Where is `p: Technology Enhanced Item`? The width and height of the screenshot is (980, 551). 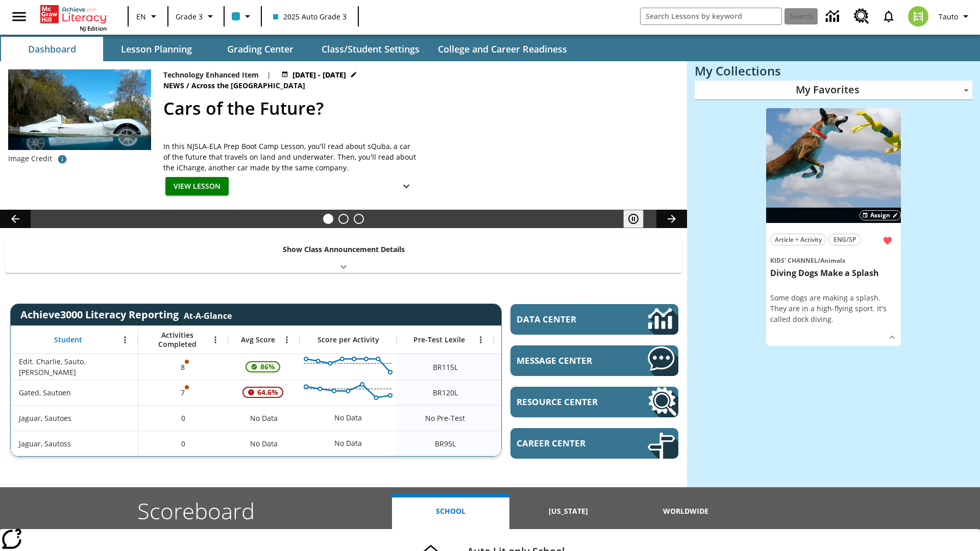 p: Technology Enhanced Item is located at coordinates (211, 75).